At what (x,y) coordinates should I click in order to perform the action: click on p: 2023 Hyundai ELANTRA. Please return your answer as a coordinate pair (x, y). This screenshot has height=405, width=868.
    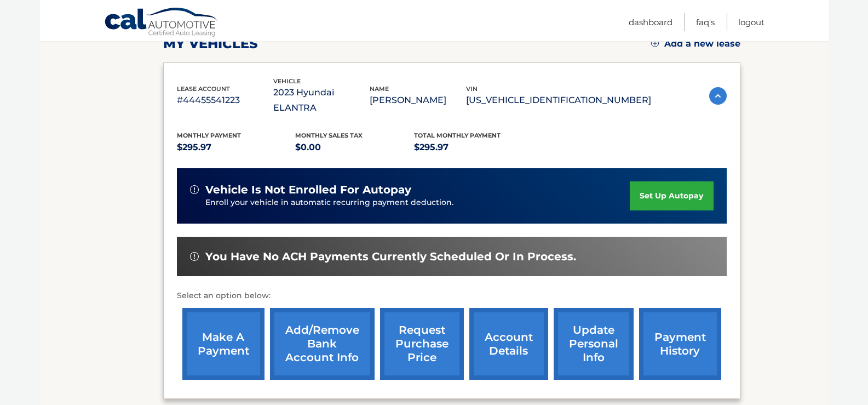
    Looking at the image, I should click on (322, 100).